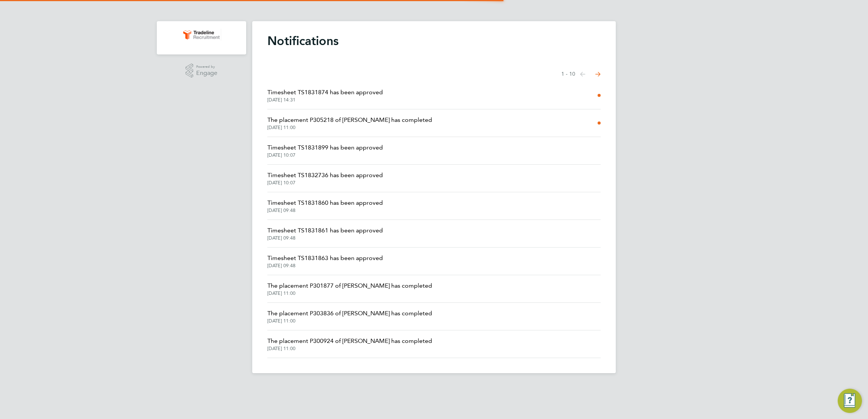 The image size is (868, 419). What do you see at coordinates (434, 41) in the screenshot?
I see `h1: Notifications` at bounding box center [434, 41].